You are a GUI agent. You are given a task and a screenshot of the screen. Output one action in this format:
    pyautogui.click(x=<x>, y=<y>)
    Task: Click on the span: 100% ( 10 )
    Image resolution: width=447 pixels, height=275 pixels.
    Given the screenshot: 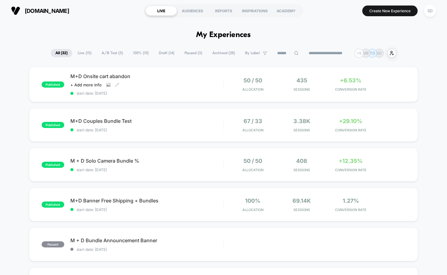 What is the action you would take?
    pyautogui.click(x=141, y=53)
    